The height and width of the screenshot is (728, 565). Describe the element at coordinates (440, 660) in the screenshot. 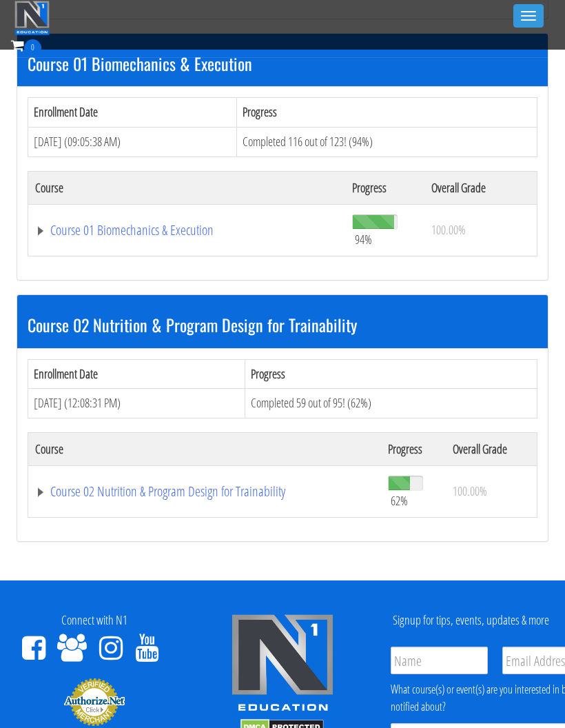

I see `input: Name` at that location.